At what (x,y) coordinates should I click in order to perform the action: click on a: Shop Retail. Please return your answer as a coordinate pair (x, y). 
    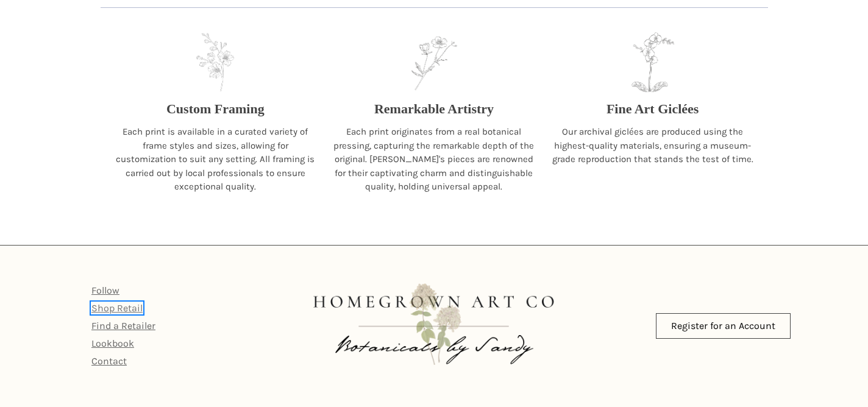
    Looking at the image, I should click on (117, 308).